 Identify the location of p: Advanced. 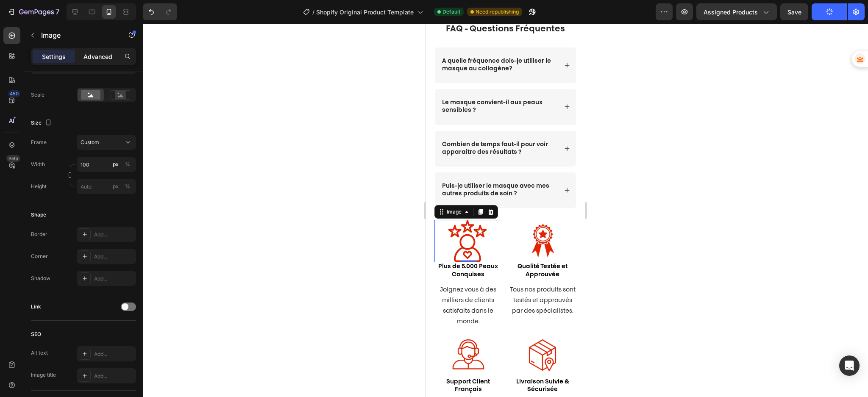
(97, 57).